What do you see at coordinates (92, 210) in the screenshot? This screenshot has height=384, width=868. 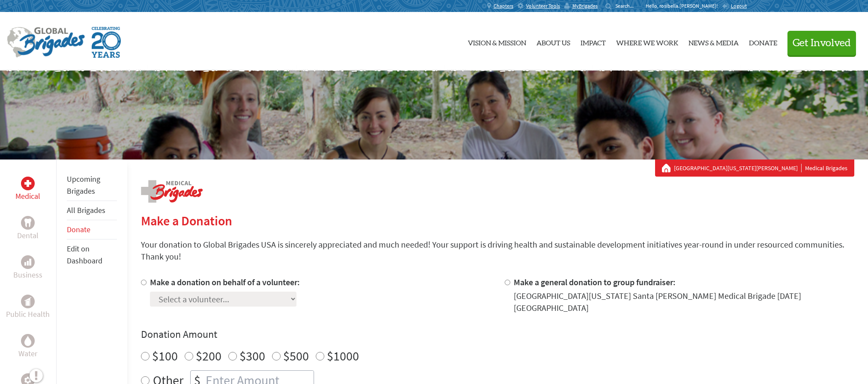 I see `li: All Brigades` at bounding box center [92, 210].